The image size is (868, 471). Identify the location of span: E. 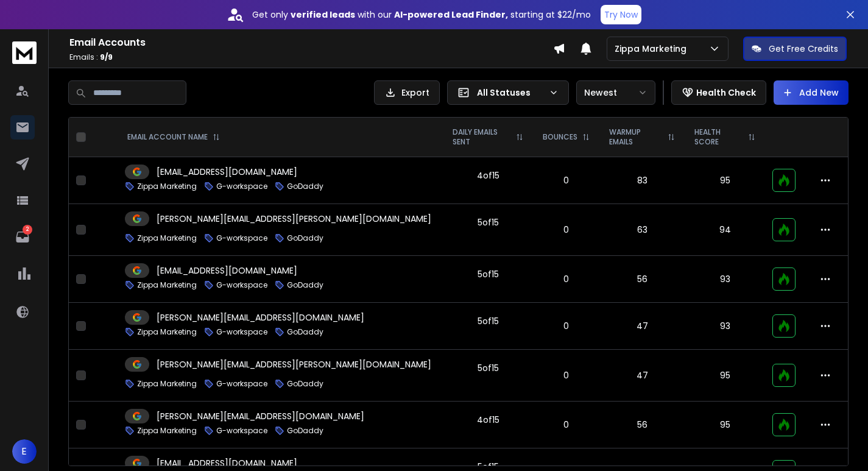
(25, 452).